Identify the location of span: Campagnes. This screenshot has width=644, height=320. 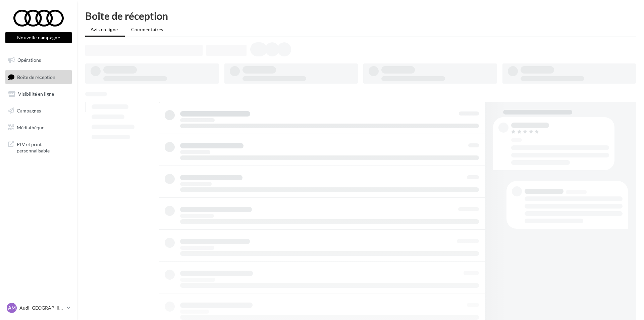
(29, 111).